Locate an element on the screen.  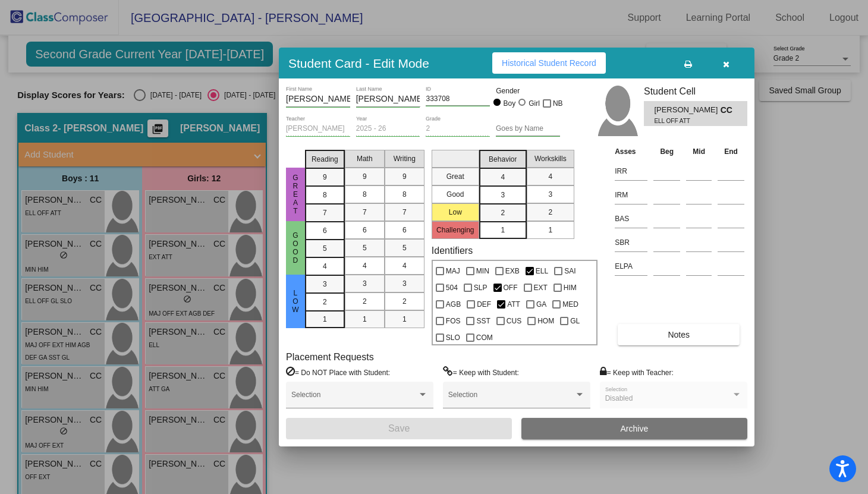
span: Archive is located at coordinates (634, 429).